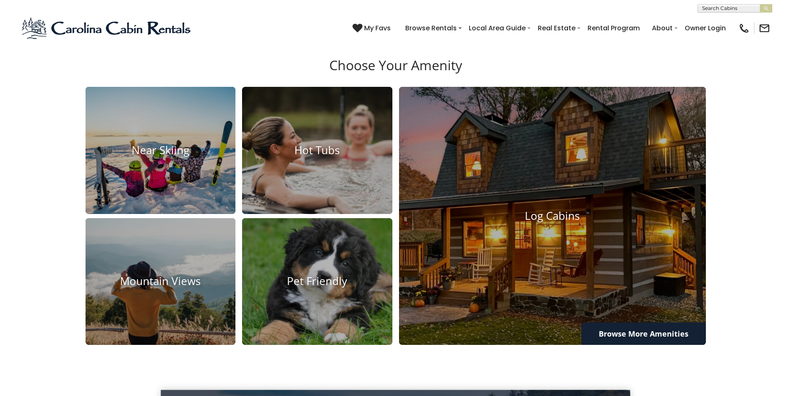 The image size is (791, 396). What do you see at coordinates (705, 28) in the screenshot?
I see `a: Owner Login` at bounding box center [705, 28].